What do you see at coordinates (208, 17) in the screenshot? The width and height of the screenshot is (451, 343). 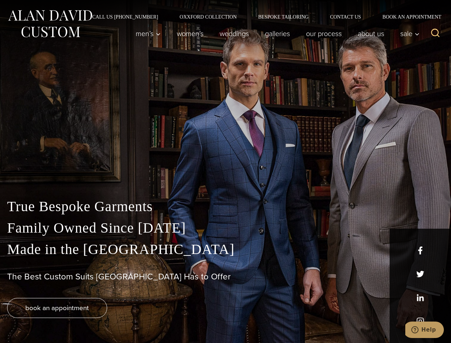 I see `a: Oxxford Collection` at bounding box center [208, 17].